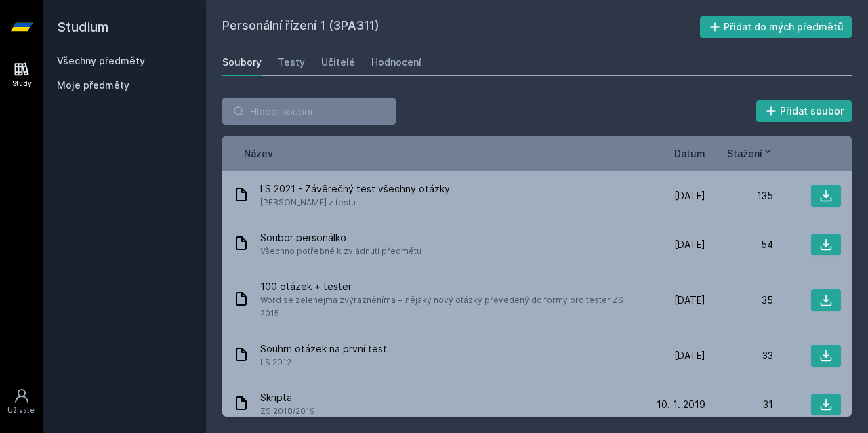 Image resolution: width=868 pixels, height=433 pixels. Describe the element at coordinates (22, 401) in the screenshot. I see `a: Uživatel` at that location.